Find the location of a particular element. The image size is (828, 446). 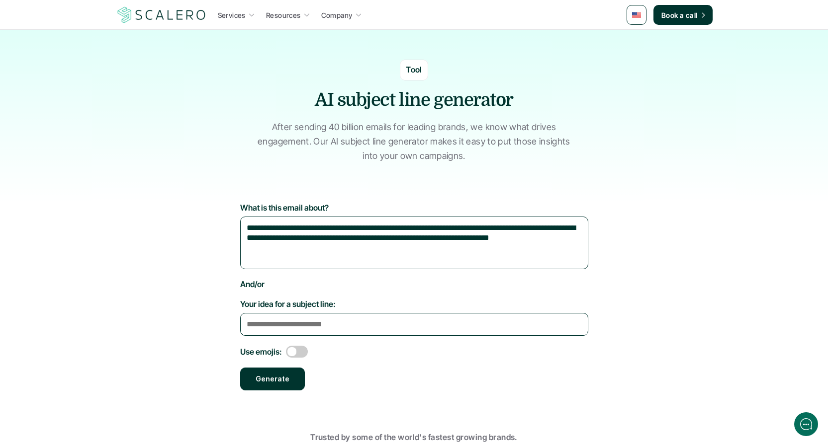

a: Scalero company logo is located at coordinates (162, 15).